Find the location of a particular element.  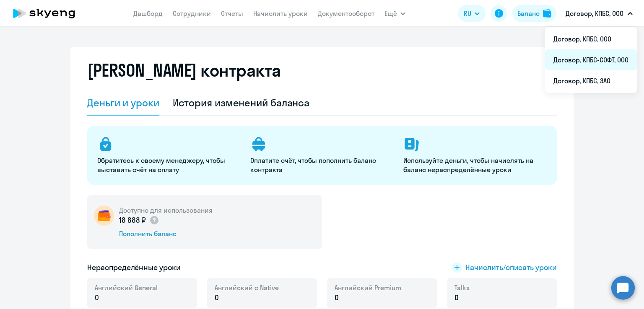

h5: Нераспределённые уроки is located at coordinates (134, 268).